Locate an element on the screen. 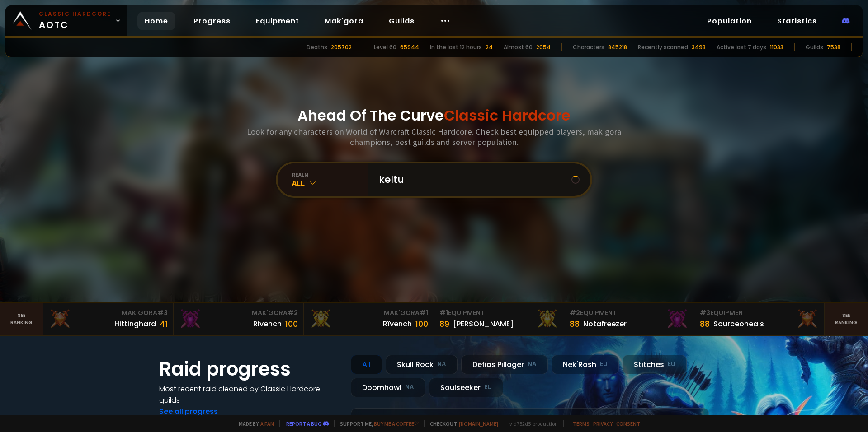  div: Level 60 is located at coordinates (385, 47).